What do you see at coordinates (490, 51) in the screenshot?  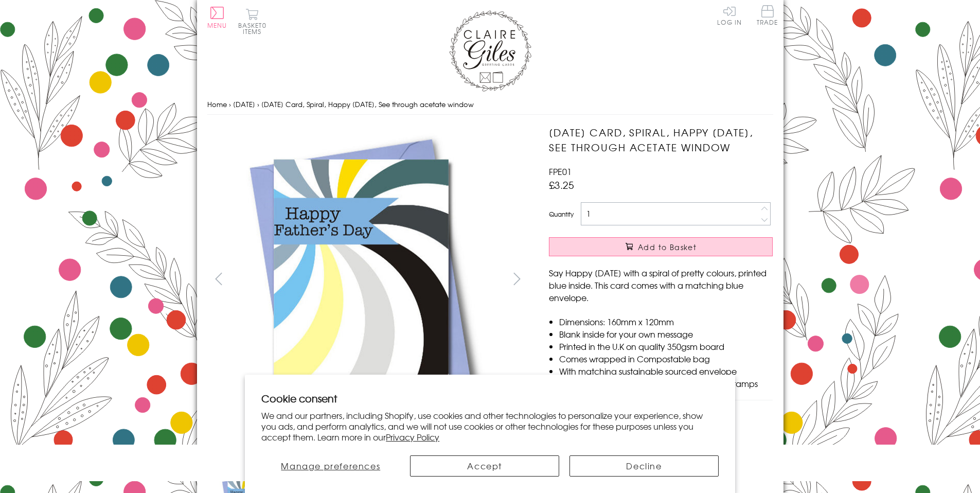 I see `img: Claire Giles Greetings Cards` at bounding box center [490, 51].